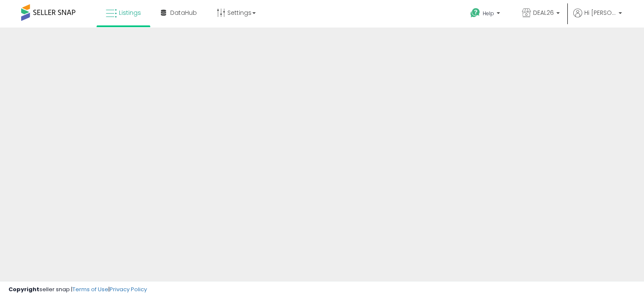 Image resolution: width=644 pixels, height=298 pixels. What do you see at coordinates (130, 13) in the screenshot?
I see `span: Listings` at bounding box center [130, 13].